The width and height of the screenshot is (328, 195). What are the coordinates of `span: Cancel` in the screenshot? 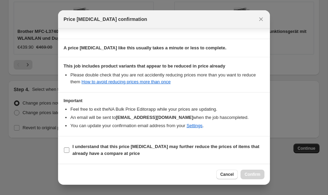 It's located at (227, 174).